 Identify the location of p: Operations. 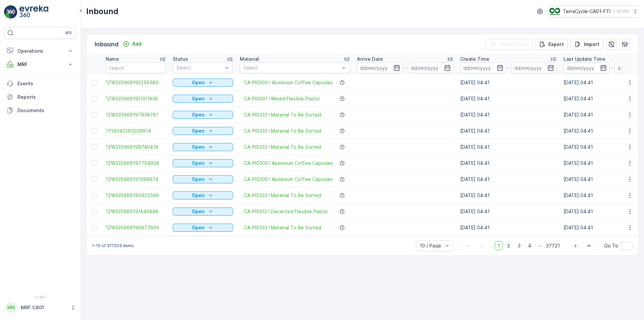
(40, 51).